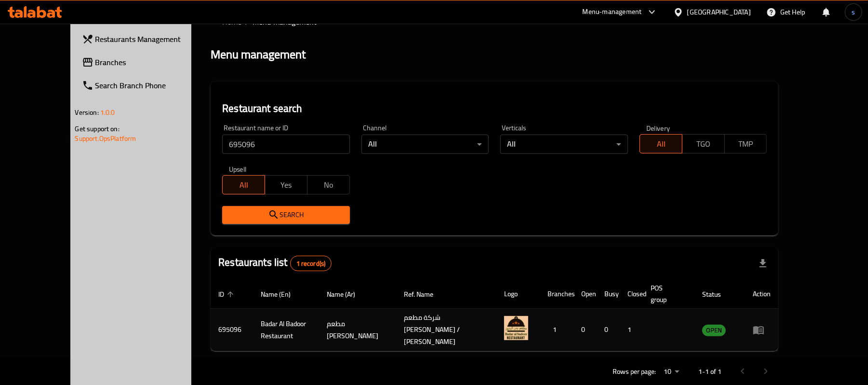  What do you see at coordinates (704, 144) in the screenshot?
I see `span: TGO` at bounding box center [704, 144].